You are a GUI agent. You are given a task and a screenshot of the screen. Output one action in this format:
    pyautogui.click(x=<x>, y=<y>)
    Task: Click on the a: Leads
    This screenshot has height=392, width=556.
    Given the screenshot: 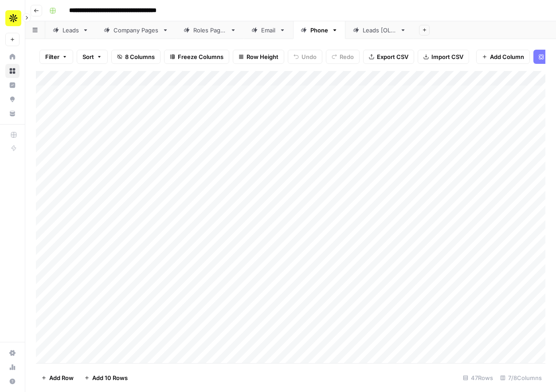 What is the action you would take?
    pyautogui.click(x=70, y=30)
    